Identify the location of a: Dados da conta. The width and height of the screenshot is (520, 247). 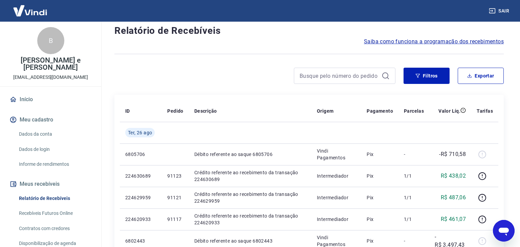
(54, 134).